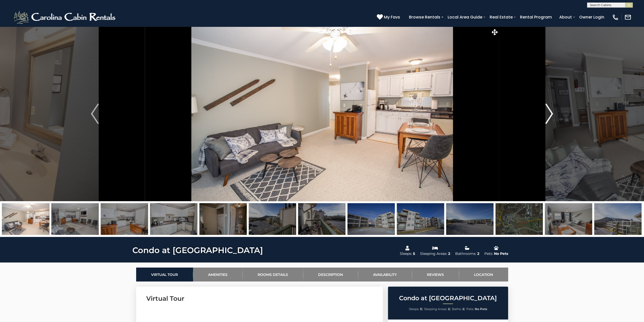 This screenshot has width=644, height=322. Describe the element at coordinates (470, 219) in the screenshot. I see `img: 163280807` at that location.